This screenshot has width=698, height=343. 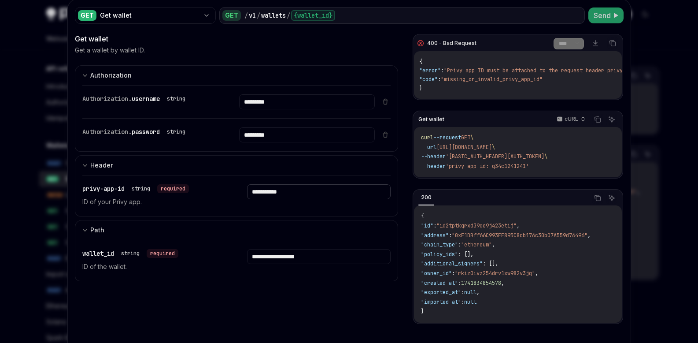 What do you see at coordinates (97, 230) in the screenshot?
I see `div: Path` at bounding box center [97, 230].